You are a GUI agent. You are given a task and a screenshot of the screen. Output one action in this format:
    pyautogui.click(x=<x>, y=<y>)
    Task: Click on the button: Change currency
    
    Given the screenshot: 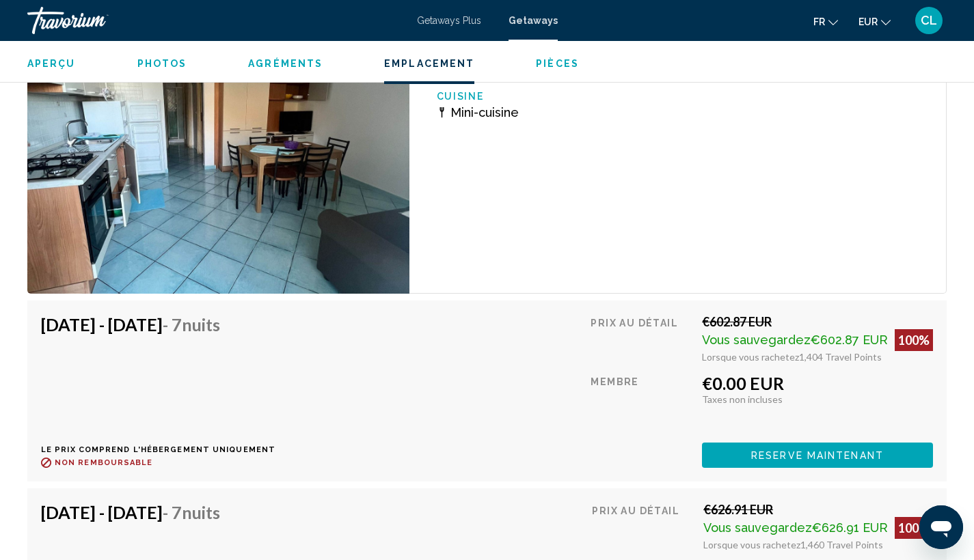 What is the action you would take?
    pyautogui.click(x=874, y=21)
    